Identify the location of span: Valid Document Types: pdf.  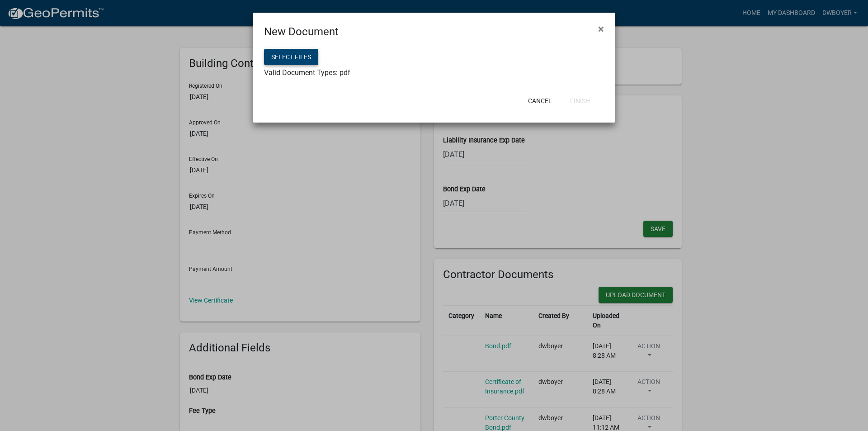
(307, 72).